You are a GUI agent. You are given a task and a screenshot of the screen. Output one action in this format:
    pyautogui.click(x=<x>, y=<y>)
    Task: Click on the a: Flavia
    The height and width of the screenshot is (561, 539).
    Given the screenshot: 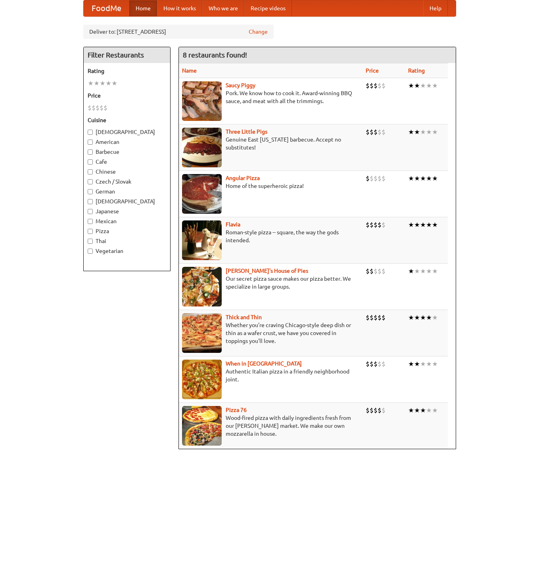 What is the action you would take?
    pyautogui.click(x=233, y=224)
    